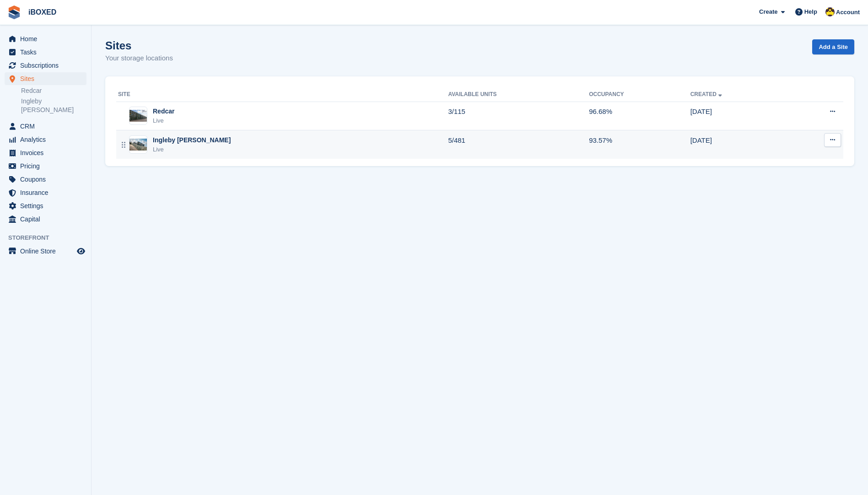 Image resolution: width=868 pixels, height=495 pixels. What do you see at coordinates (139, 58) in the screenshot?
I see `p: Your storage locations` at bounding box center [139, 58].